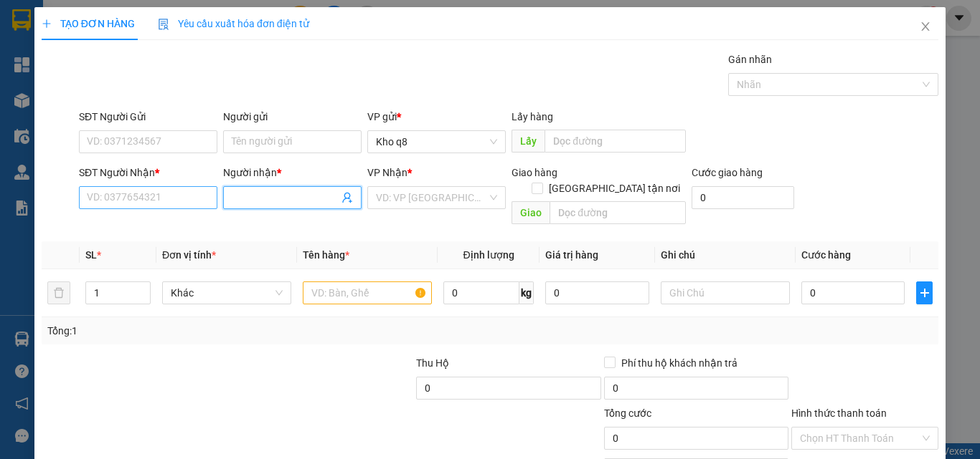  Describe the element at coordinates (148, 173) in the screenshot. I see `div: SĐT Người Nhận` at that location.